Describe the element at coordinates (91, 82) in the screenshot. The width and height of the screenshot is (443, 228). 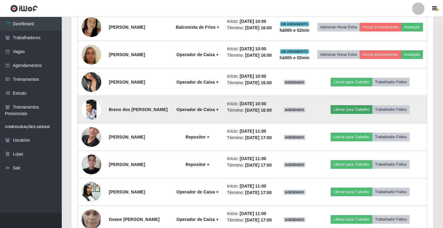
I see `img: 1752532469531.jpeg` at that location.